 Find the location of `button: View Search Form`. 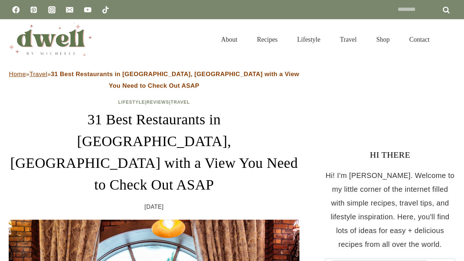

button: View Search Form is located at coordinates (449, 40).